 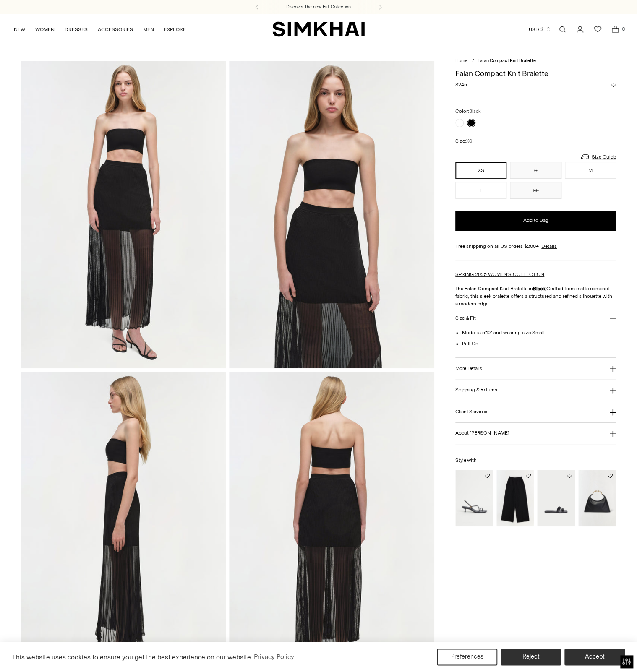 I want to click on h6: Style with, so click(x=536, y=460).